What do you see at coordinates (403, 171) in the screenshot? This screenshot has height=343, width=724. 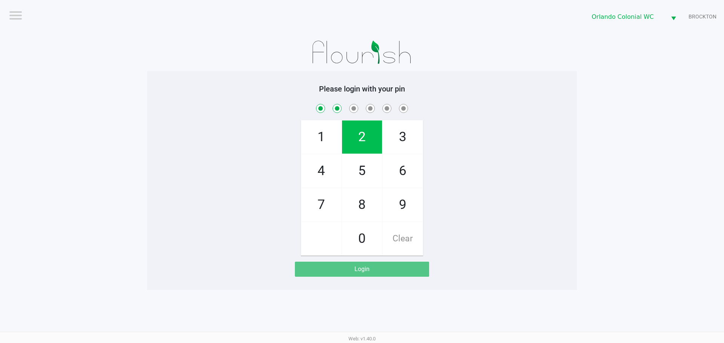 I see `span: 6` at bounding box center [403, 171].